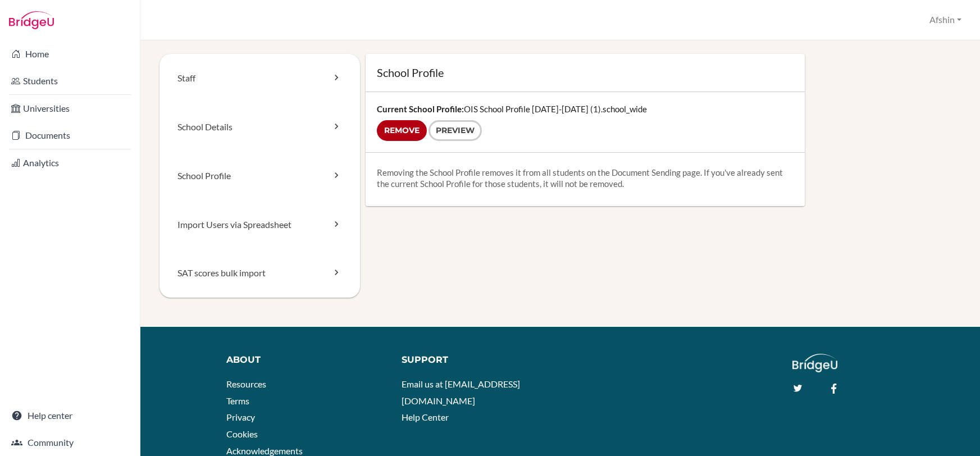  What do you see at coordinates (815, 363) in the screenshot?
I see `img: logo_white@2x-f4f0deed5e89b7ecb1c2cc34c3e3d731f90f0f143d5ea2071677605dd97b5244.png` at bounding box center [815, 363].